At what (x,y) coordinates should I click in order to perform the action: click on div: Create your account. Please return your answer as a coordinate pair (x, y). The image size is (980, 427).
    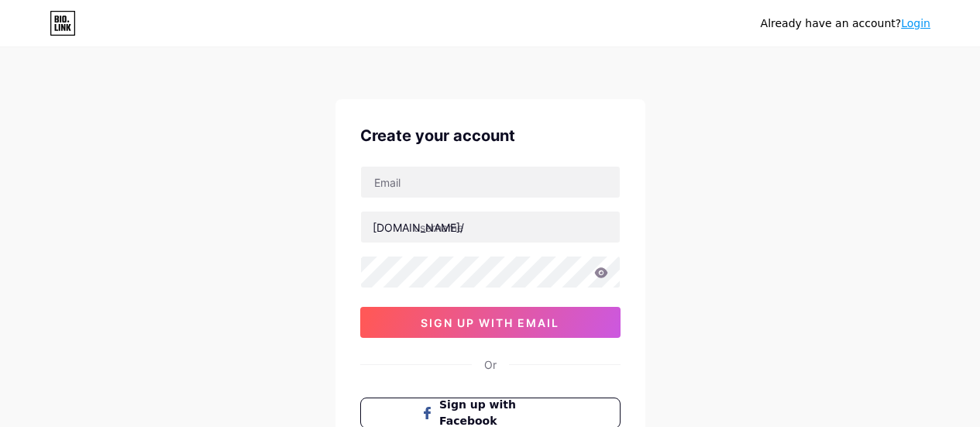
    Looking at the image, I should click on (490, 136).